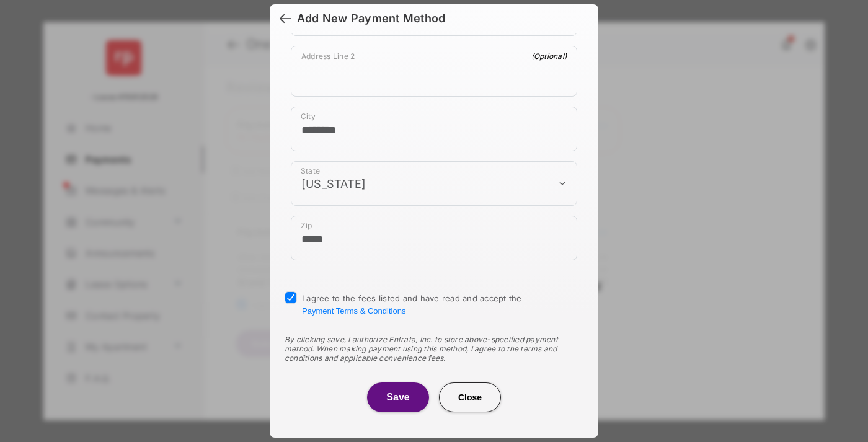 This screenshot has height=442, width=868. What do you see at coordinates (412, 305) in the screenshot?
I see `span: I agree to the fees listed and have read and accept the` at bounding box center [412, 305].